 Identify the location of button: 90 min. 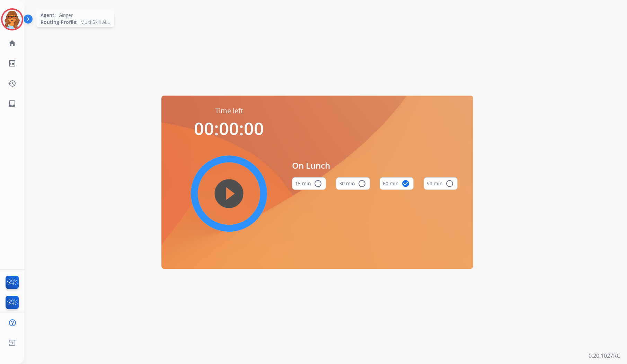
(441, 184).